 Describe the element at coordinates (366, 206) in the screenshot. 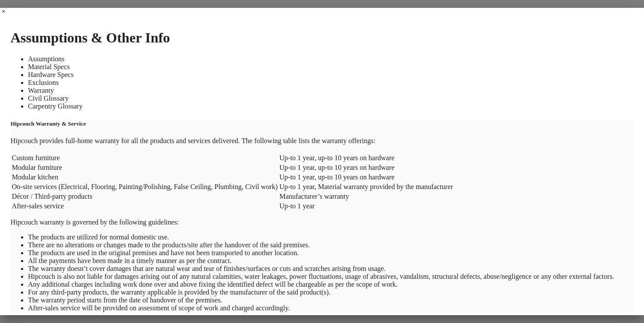

I see `td: Up-to 1 year` at that location.